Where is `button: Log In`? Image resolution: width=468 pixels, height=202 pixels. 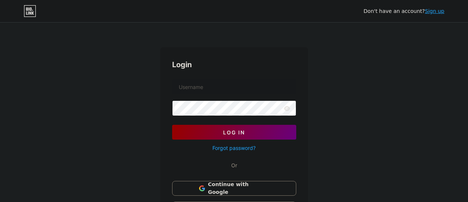
button: Log In is located at coordinates (234, 132).